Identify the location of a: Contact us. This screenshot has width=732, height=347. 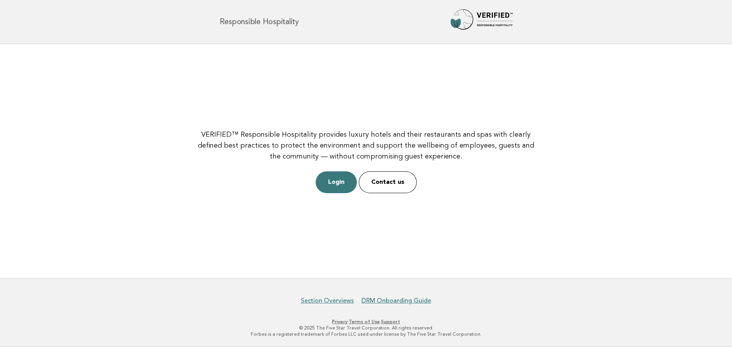
(388, 182).